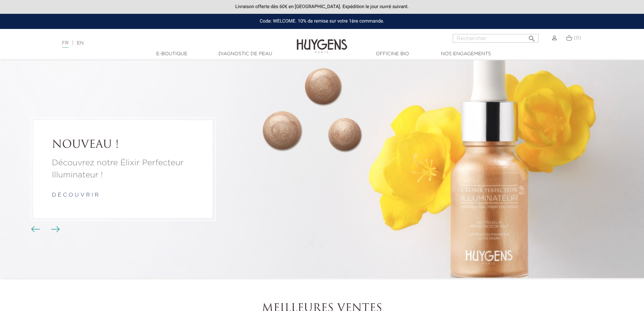  Describe the element at coordinates (172, 54) in the screenshot. I see `a: E-Boutique` at that location.